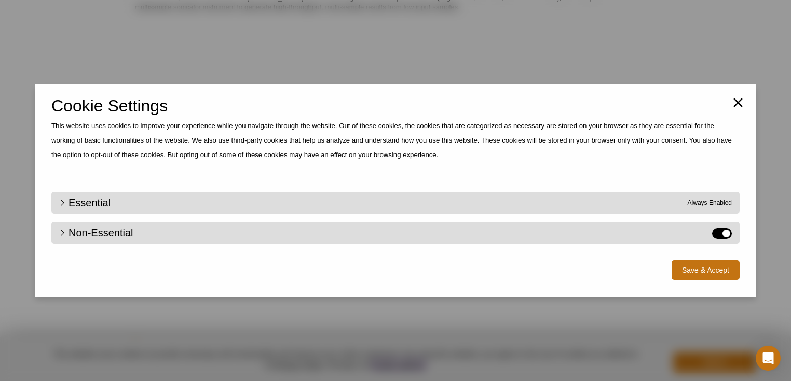  I want to click on a: Essential, so click(85, 203).